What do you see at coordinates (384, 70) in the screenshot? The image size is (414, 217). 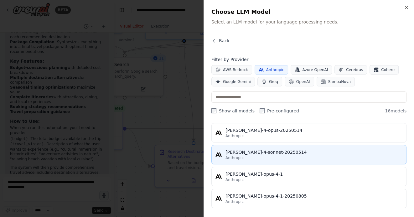 I see `button: Cohere` at bounding box center [384, 70].